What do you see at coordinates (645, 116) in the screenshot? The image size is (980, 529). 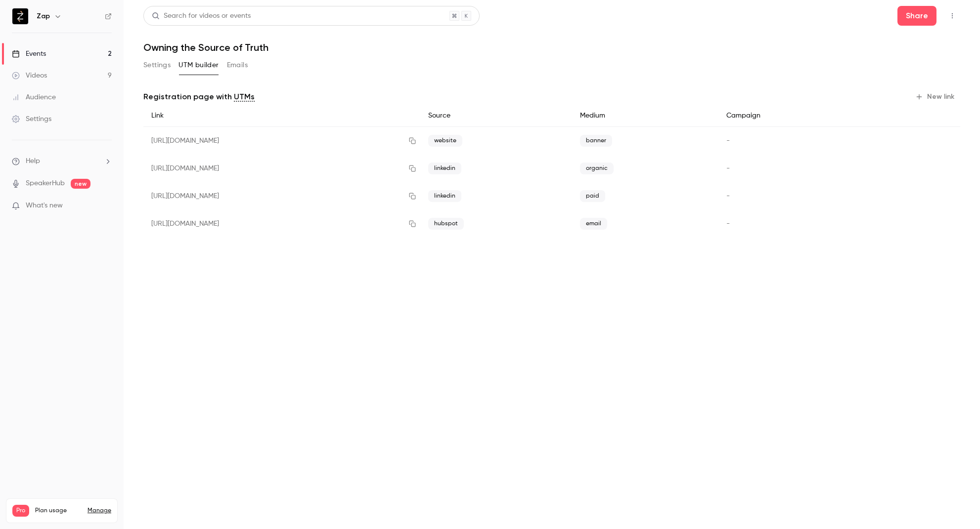 I see `div: Medium` at bounding box center [645, 116].